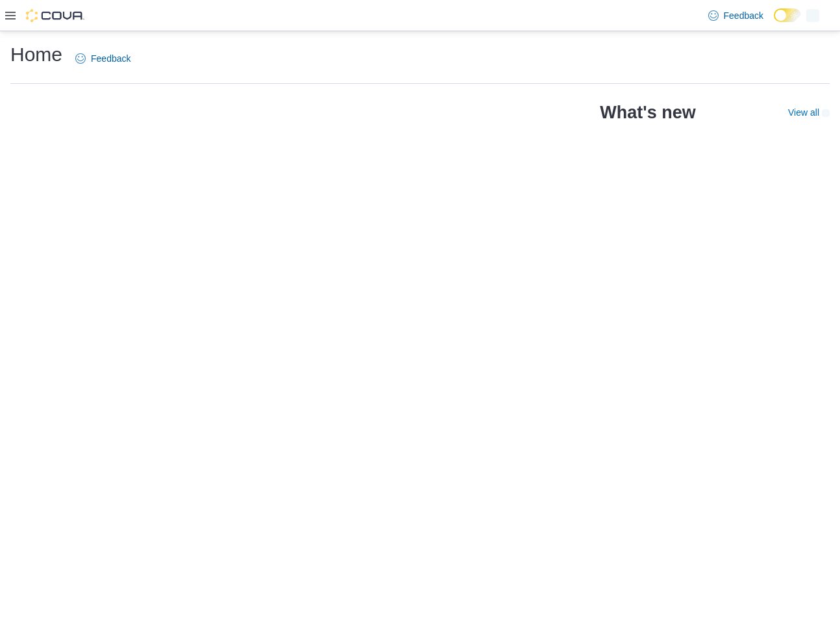 The width and height of the screenshot is (840, 626). Describe the element at coordinates (809, 112) in the screenshot. I see `a: View allExternal link` at that location.